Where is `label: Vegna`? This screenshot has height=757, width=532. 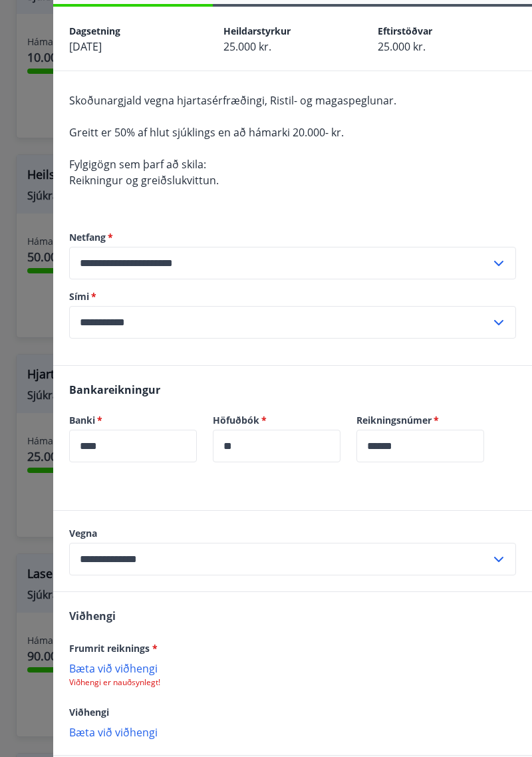
label: Vegna is located at coordinates (292, 534).